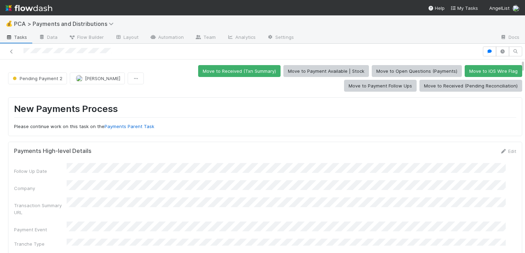 Image resolution: width=525 pixels, height=253 pixels. Describe the element at coordinates (16, 37) in the screenshot. I see `span: Tasks` at that location.